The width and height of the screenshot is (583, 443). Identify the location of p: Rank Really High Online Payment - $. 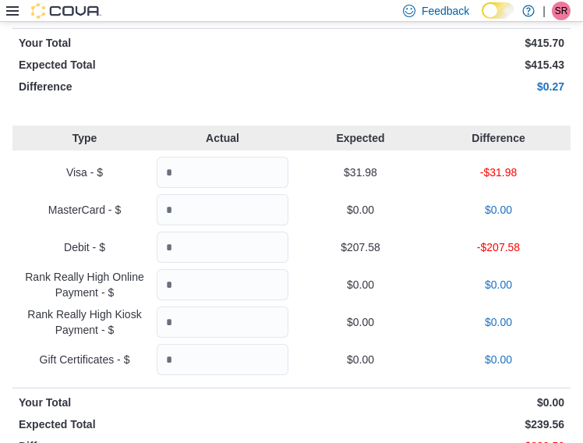
(84, 284).